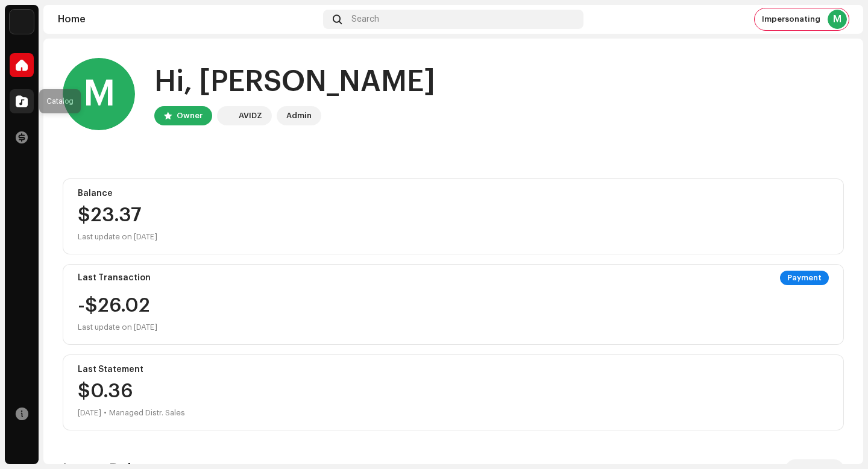 Image resolution: width=868 pixels, height=469 pixels. Describe the element at coordinates (250, 116) in the screenshot. I see `div: AVIDZ` at that location.